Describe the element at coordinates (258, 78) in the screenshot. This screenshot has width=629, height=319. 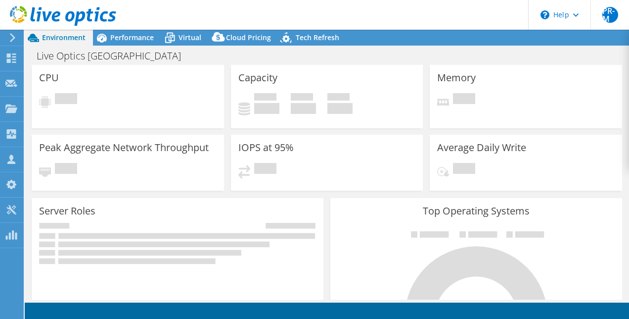
I see `h3: Capacity` at that location.